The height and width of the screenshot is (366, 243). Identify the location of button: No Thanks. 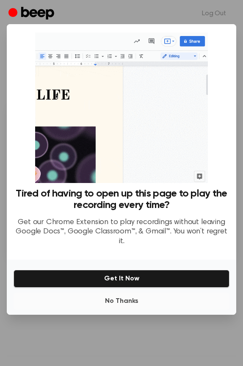
(121, 301).